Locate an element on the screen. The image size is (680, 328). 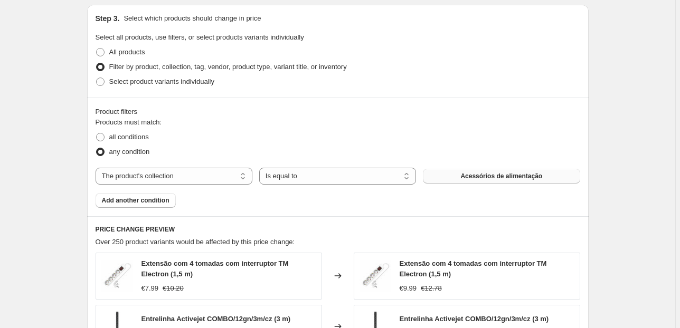
span: Add another condition is located at coordinates (136, 201).